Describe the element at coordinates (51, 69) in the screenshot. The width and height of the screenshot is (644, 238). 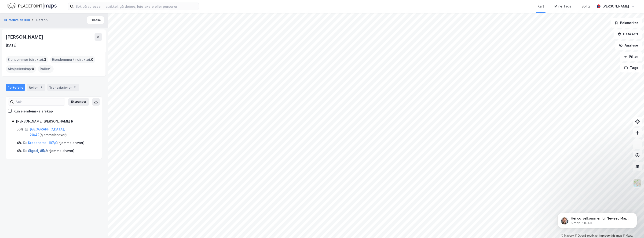
I see `span: 1` at that location.